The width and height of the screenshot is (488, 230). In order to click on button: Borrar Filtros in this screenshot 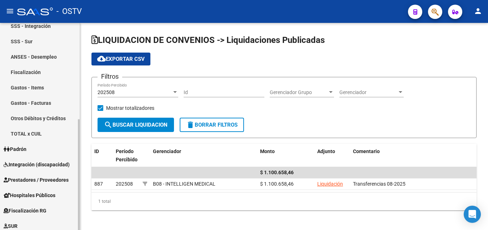, I will do `click(212, 125)`.